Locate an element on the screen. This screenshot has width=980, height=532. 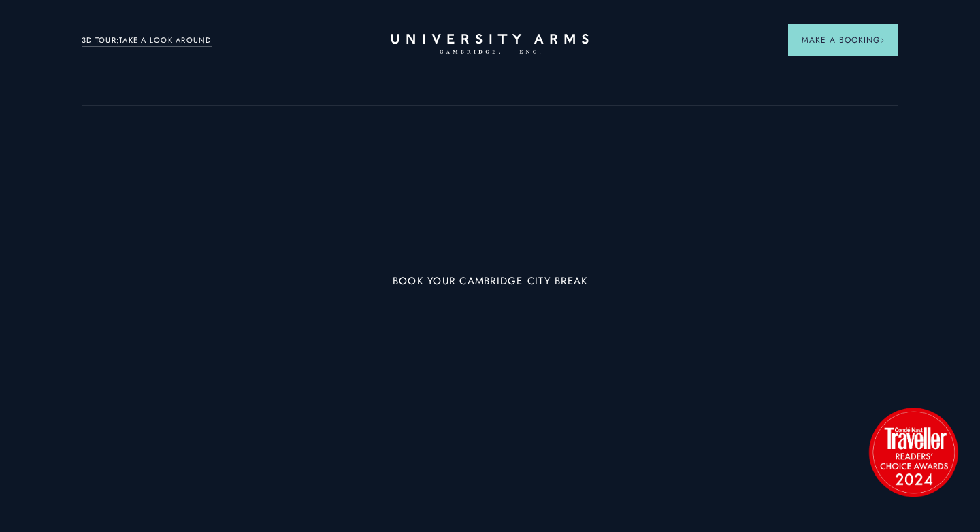
img: image-2524eff8f0c5d55edbf694693304c4387916dea5-1501x1501-png is located at coordinates (913, 451).